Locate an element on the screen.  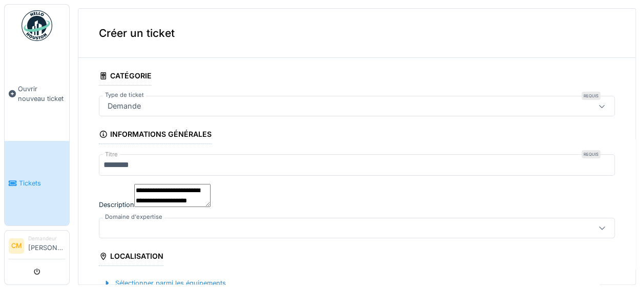
div: Localisation is located at coordinates (131, 257).